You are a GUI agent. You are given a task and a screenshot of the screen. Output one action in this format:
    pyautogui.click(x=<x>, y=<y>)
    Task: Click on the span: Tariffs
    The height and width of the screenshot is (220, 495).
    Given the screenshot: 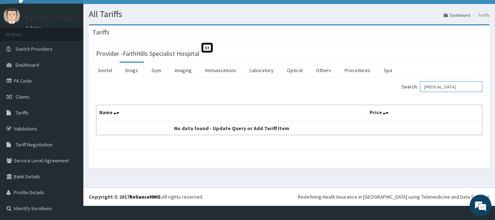 What is the action you would take?
    pyautogui.click(x=22, y=113)
    